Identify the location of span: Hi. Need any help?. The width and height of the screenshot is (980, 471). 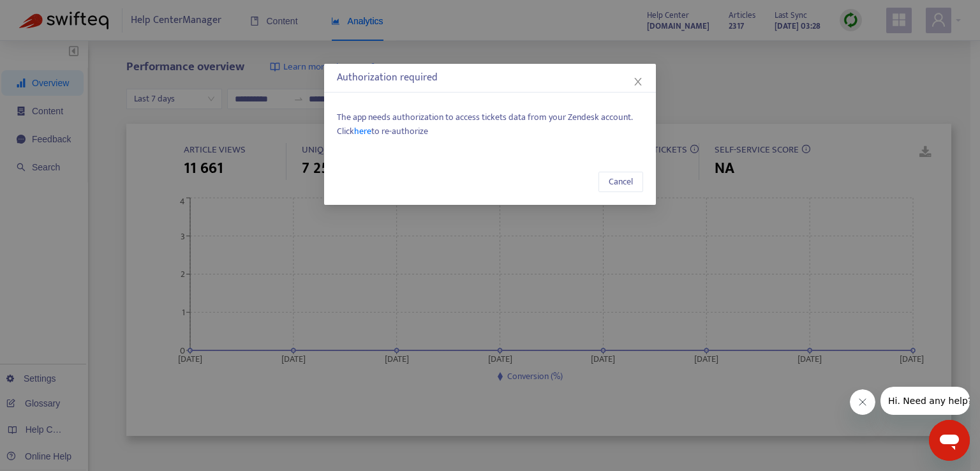
(49, 14).